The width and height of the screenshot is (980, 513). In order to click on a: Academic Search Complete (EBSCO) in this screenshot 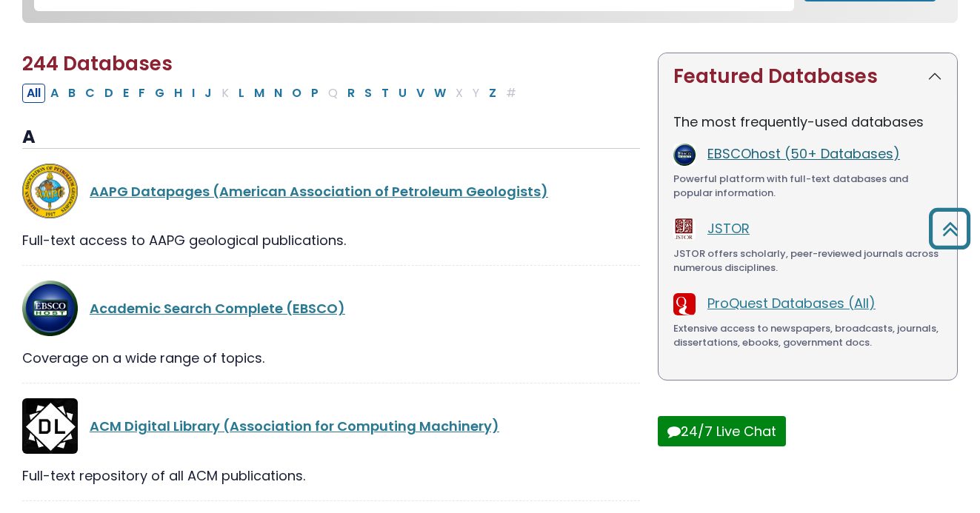, I will do `click(217, 308)`.